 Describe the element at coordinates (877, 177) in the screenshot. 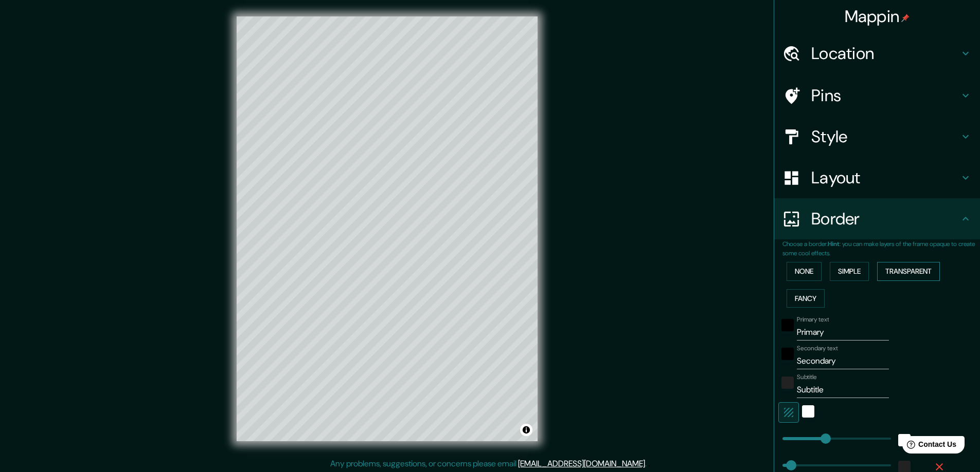

I see `div: Layout` at that location.